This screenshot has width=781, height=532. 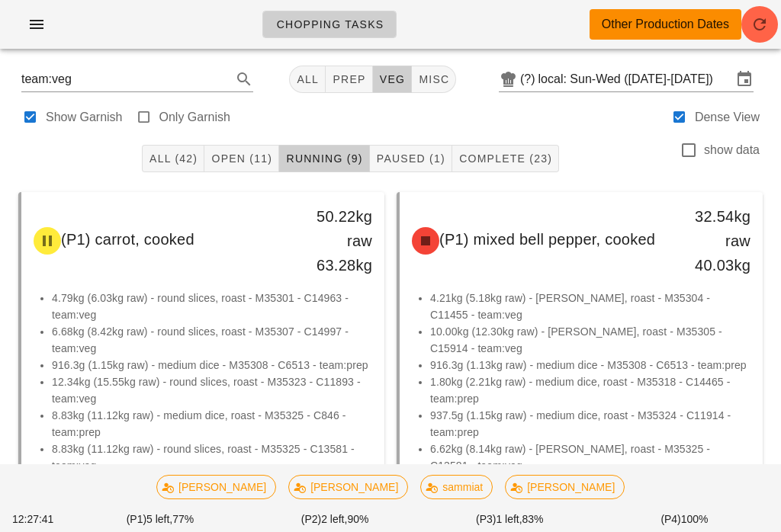 What do you see at coordinates (591, 391) in the screenshot?
I see `li: 1.80kg (2.21kg raw) - medium dice, roast - M35318 - C14465 - team:prep` at bounding box center [591, 391].